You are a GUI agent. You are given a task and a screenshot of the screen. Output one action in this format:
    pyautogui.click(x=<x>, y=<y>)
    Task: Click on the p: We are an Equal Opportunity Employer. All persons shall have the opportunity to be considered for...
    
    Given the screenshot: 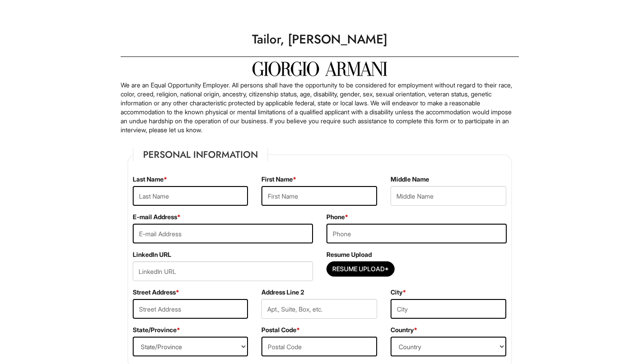 What is the action you would take?
    pyautogui.click(x=320, y=108)
    